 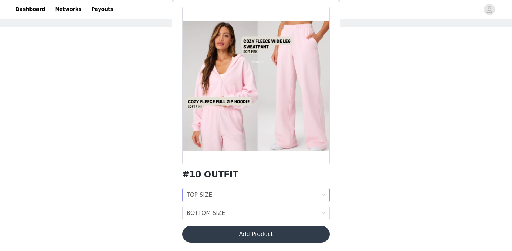 I want to click on a: Dashboard, so click(x=30, y=9).